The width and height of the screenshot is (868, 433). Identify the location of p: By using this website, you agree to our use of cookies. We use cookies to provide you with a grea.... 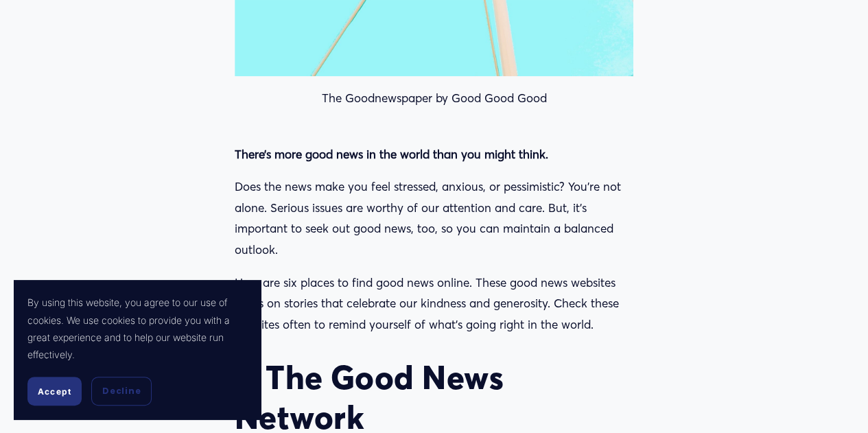
(137, 328).